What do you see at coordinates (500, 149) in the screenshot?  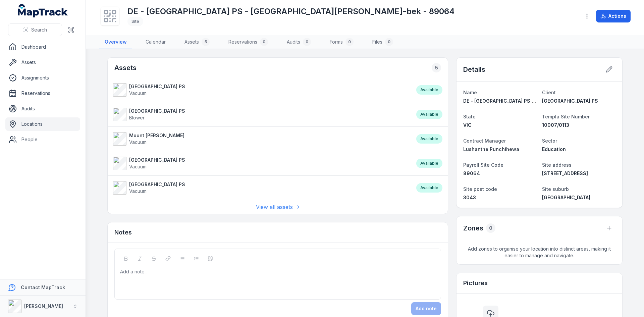 I see `strong: Lushanthe Punchihewa` at bounding box center [500, 149].